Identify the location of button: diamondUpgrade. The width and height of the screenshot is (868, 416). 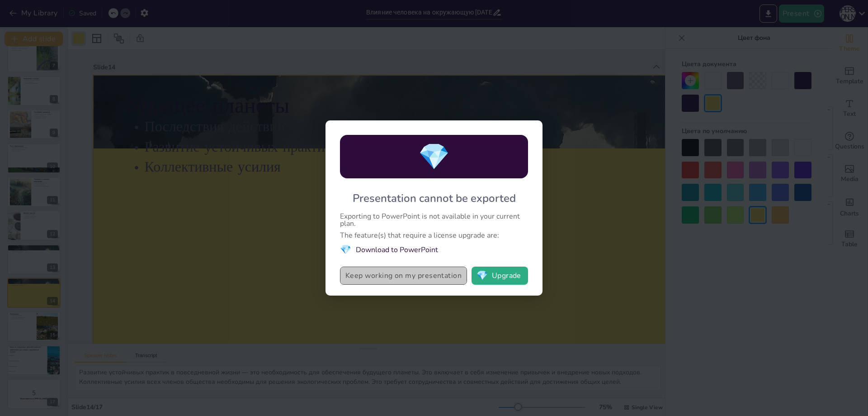
(500, 276).